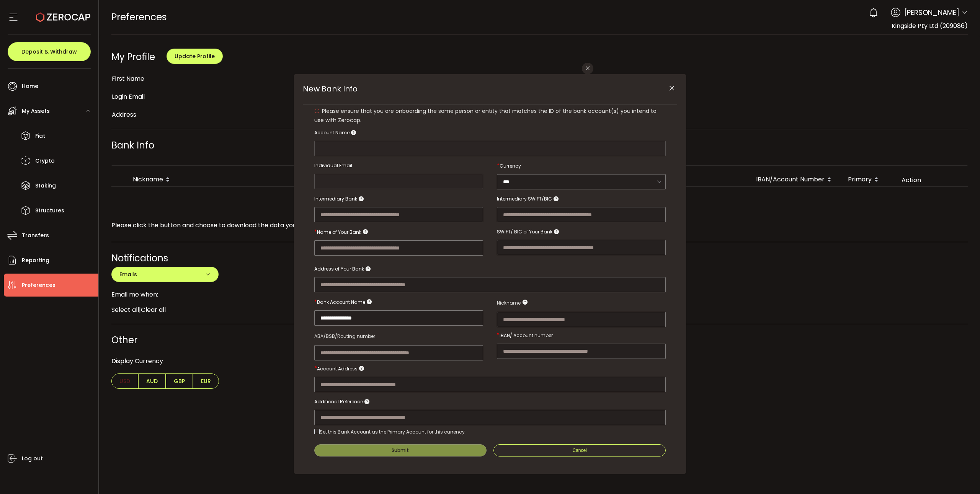 Image resolution: width=980 pixels, height=494 pixels. I want to click on div: Submit, so click(400, 450).